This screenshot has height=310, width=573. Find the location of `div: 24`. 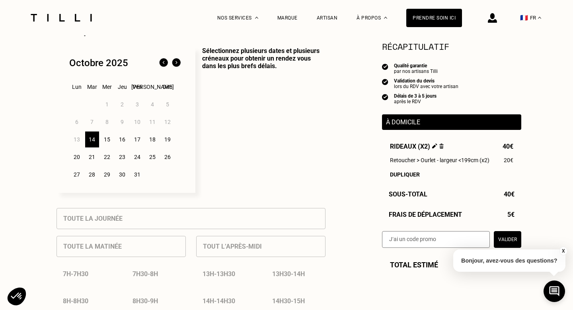

div: 24 is located at coordinates (137, 157).